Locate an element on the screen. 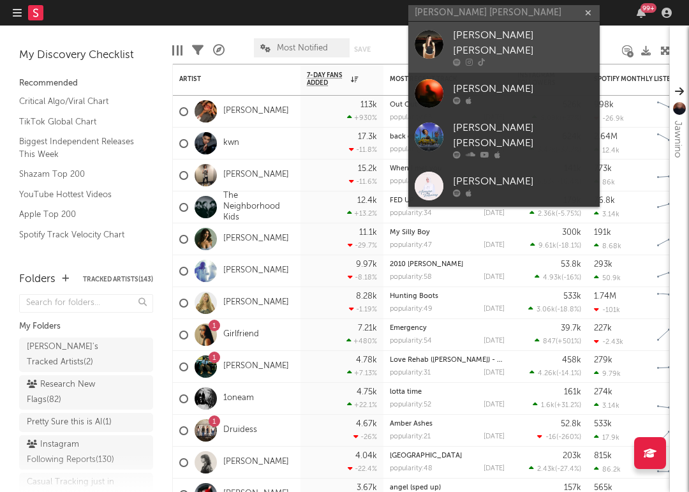  a: angel (sped up) is located at coordinates (415, 487).